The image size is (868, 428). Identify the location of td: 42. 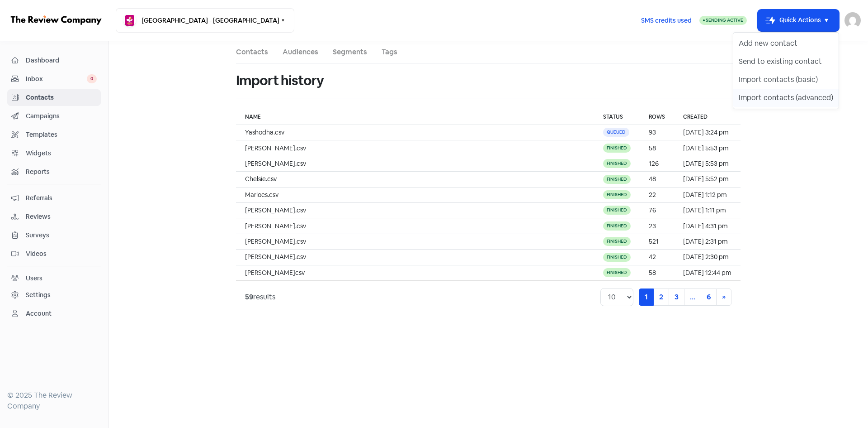
(657, 257).